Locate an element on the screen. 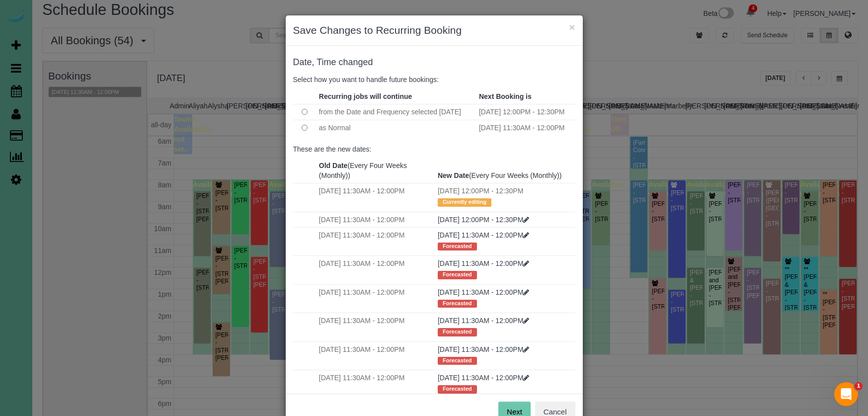 The image size is (868, 416). p: These are the new dates: is located at coordinates (434, 149).